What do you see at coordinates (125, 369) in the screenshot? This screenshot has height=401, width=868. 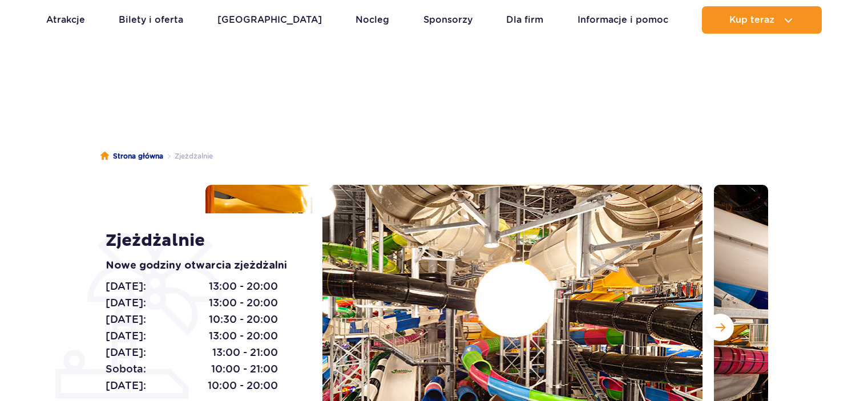 I see `span: Sobota:` at bounding box center [125, 369].